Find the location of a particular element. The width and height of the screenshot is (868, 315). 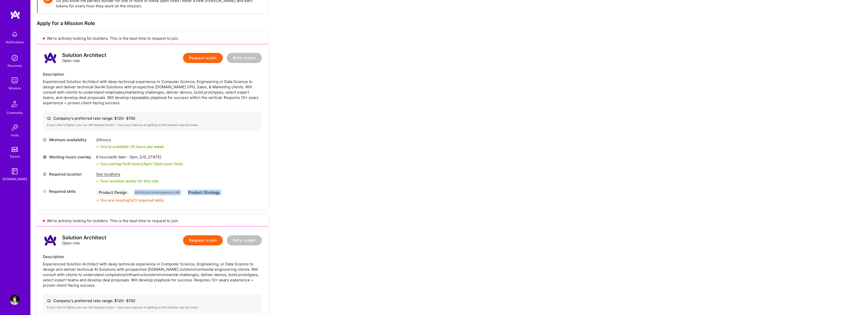

i: icon Clock is located at coordinates (44, 140).